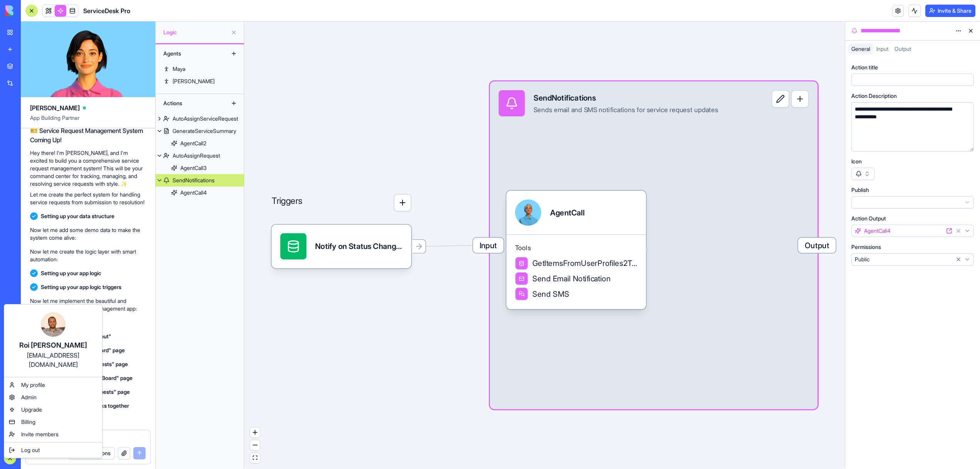  I want to click on span: Log out, so click(31, 450).